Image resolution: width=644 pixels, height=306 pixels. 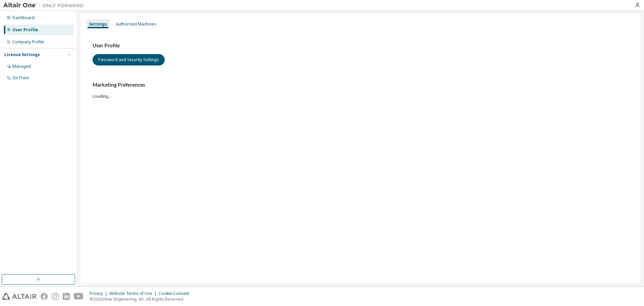 I want to click on div: Loading..., so click(x=361, y=90).